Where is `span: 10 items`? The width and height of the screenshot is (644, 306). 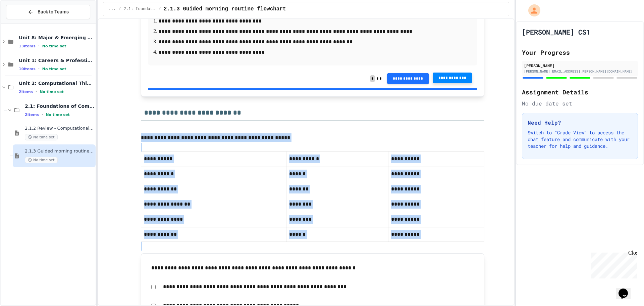 span: 10 items is located at coordinates (27, 69).